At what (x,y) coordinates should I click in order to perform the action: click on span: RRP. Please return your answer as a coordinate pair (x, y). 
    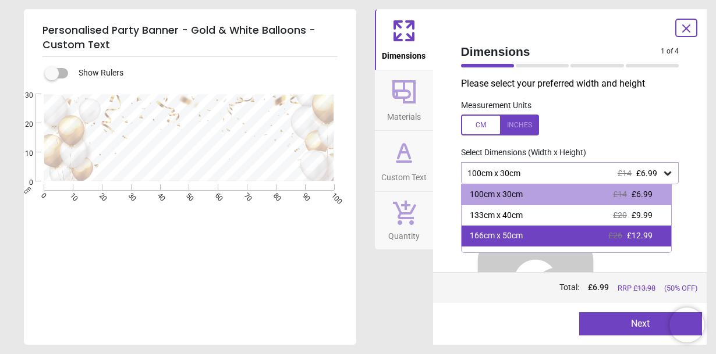
    Looking at the image, I should click on (636, 289).